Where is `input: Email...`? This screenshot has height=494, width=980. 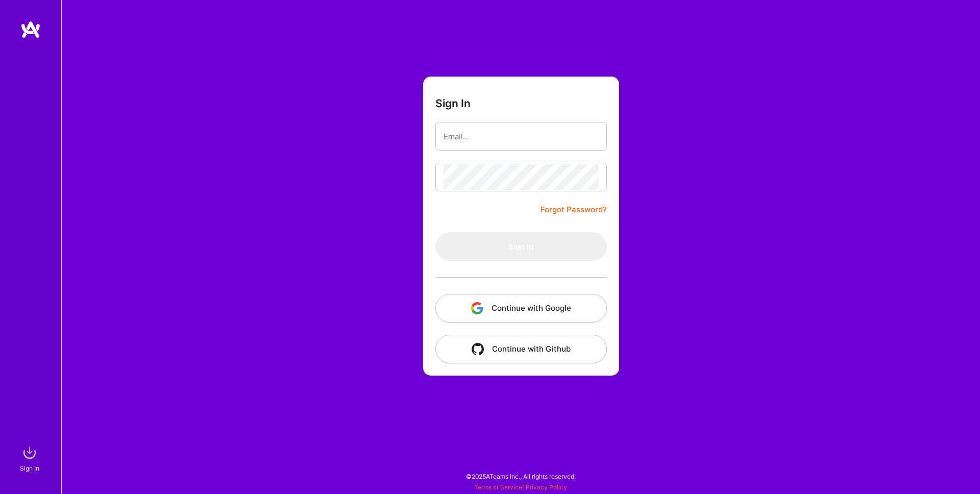 input: Email... is located at coordinates (521, 136).